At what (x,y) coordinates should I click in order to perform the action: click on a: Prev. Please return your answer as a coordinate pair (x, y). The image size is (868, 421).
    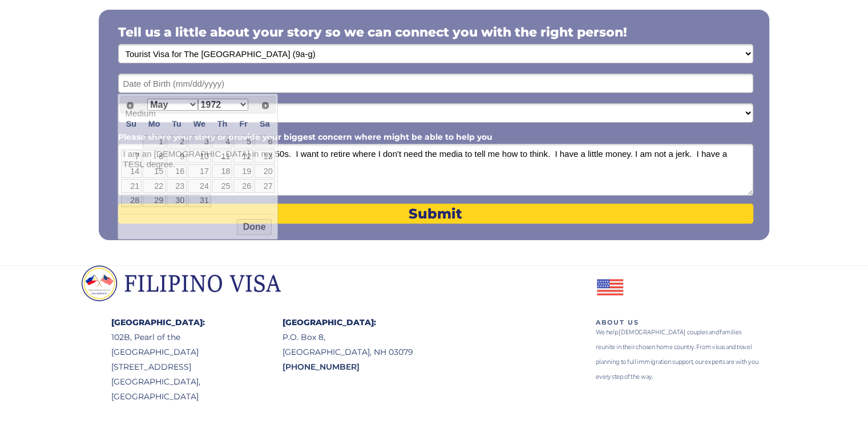
    Looking at the image, I should click on (130, 106).